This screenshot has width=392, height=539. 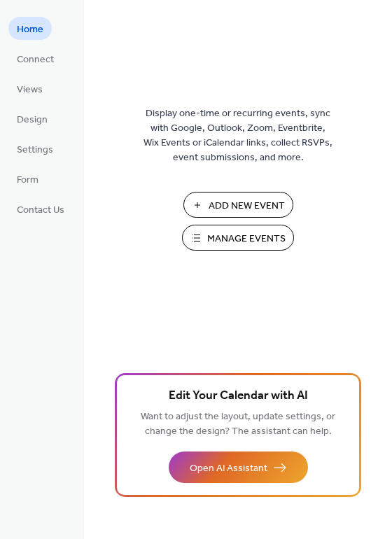 What do you see at coordinates (238, 396) in the screenshot?
I see `span: Edit Your Calendar with AI` at bounding box center [238, 396].